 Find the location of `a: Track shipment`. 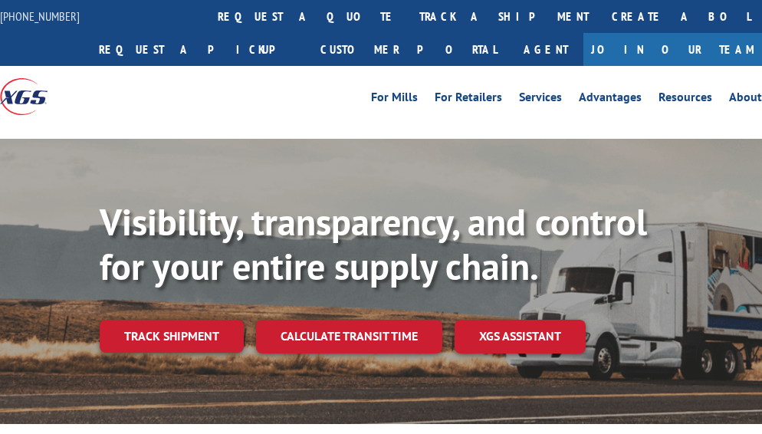

a: Track shipment is located at coordinates (172, 336).